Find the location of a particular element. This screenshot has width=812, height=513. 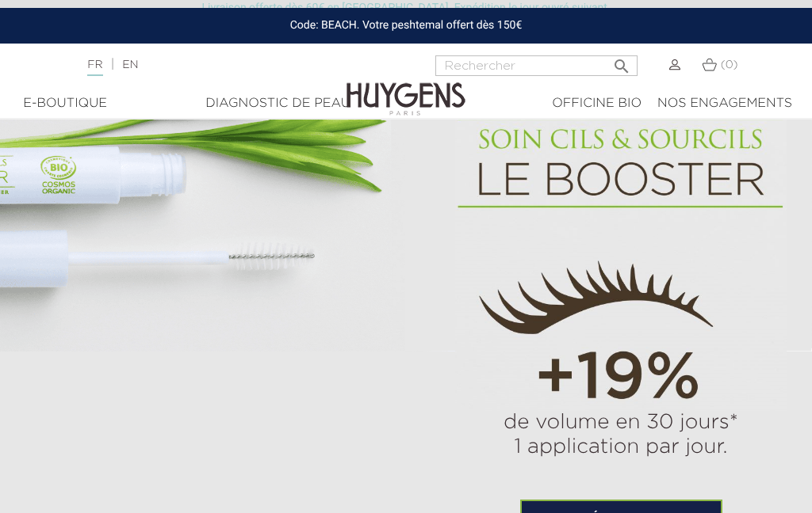

div: Nos engagements is located at coordinates (724, 104).